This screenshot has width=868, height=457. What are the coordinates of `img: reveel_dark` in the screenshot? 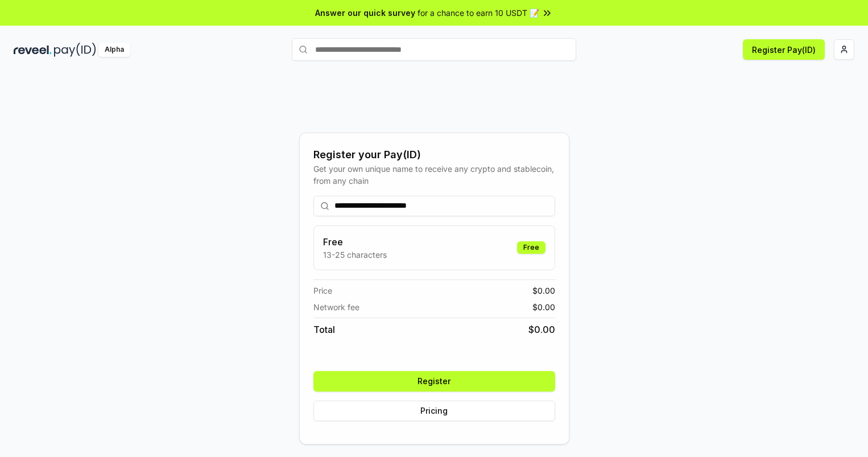 It's located at (33, 50).